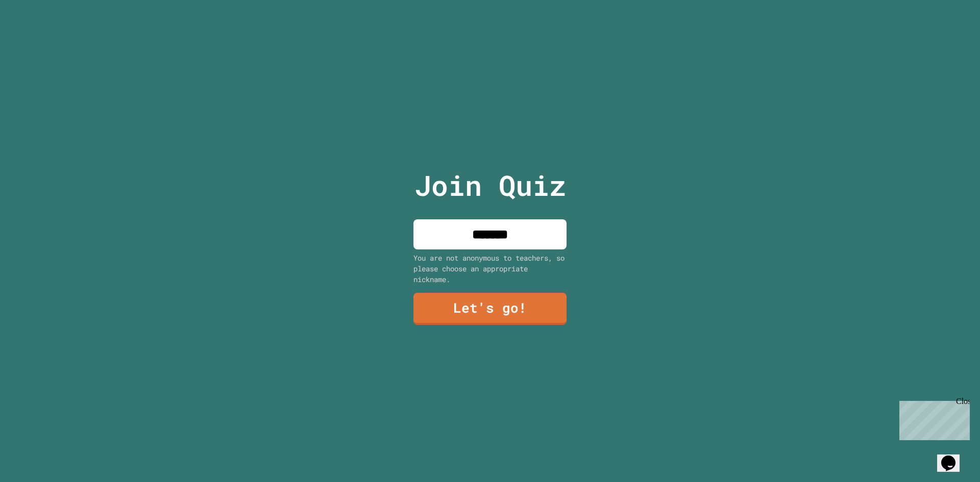  Describe the element at coordinates (490, 308) in the screenshot. I see `a: Let's go!` at that location.